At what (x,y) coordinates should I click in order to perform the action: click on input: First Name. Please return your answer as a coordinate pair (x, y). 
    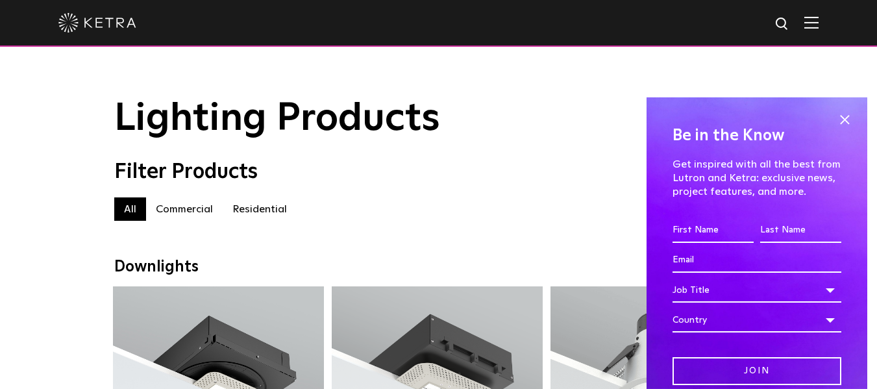
    Looking at the image, I should click on (712, 230).